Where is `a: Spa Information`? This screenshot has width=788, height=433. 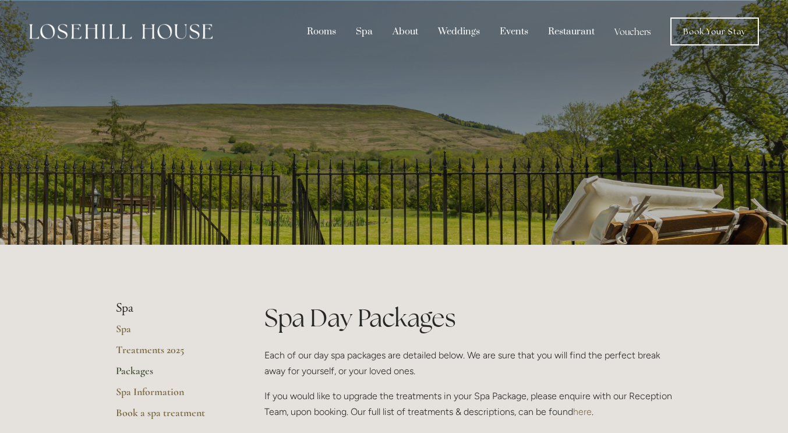
a: Spa Information is located at coordinates (171, 396).